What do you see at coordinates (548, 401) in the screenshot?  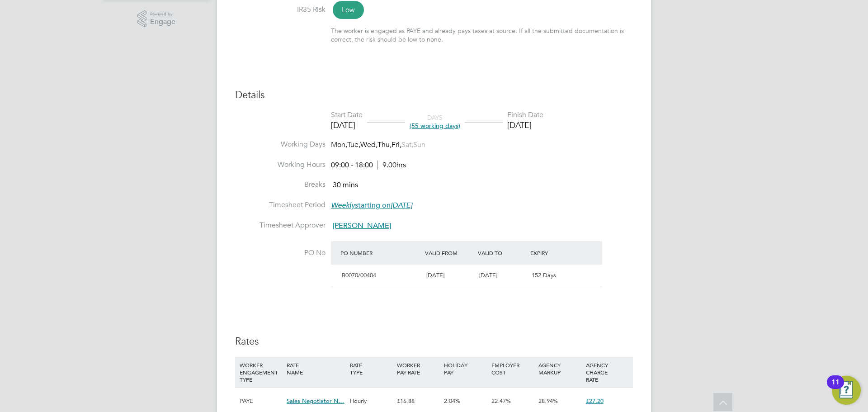 I see `span: 28.94%` at bounding box center [548, 401].